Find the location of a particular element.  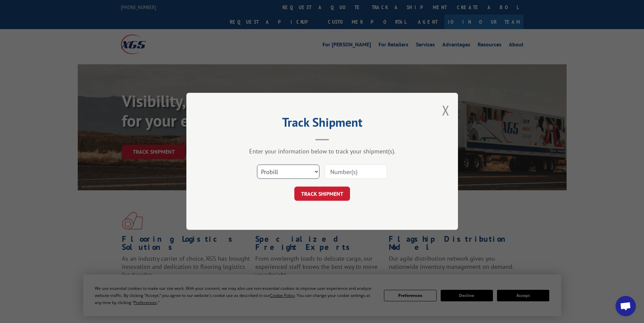

h2: Track Shipment is located at coordinates (322, 124).